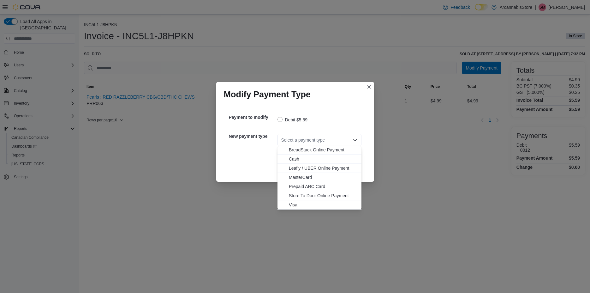  What do you see at coordinates (320, 150) in the screenshot?
I see `button: BreadStack Online Payment` at bounding box center [320, 150].